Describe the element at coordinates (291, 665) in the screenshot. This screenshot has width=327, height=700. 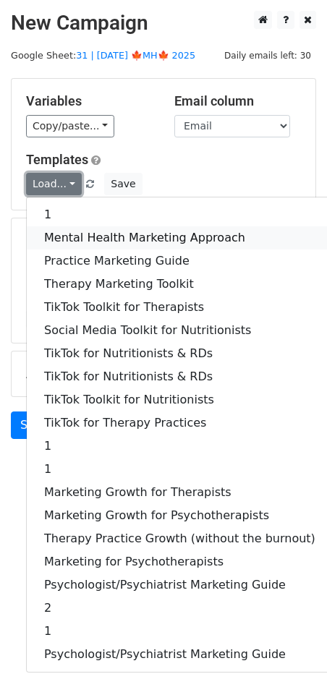
I see `div: Chat Widget` at that location.